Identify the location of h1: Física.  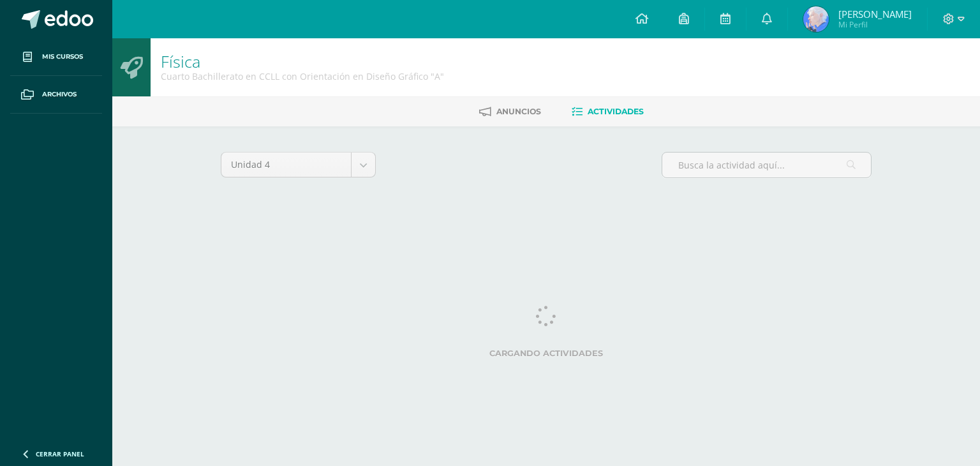
(302, 61).